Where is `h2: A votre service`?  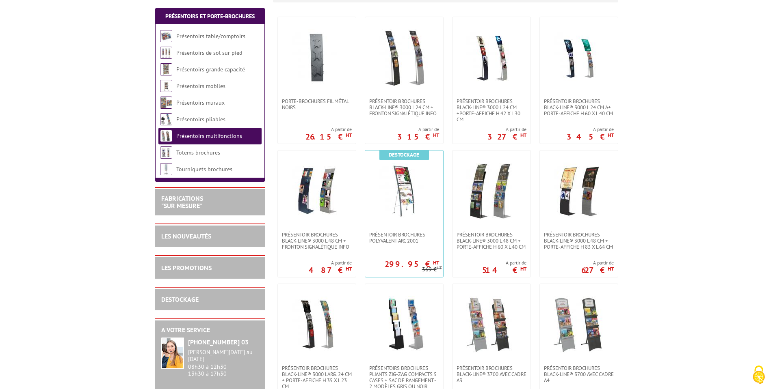 h2: A votre service is located at coordinates (210, 330).